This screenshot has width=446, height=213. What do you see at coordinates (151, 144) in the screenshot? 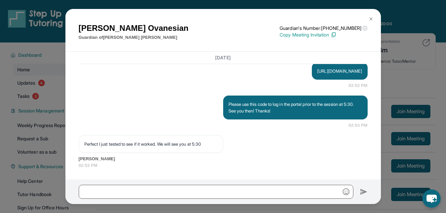
I see `p: Perfect I just tested to see if it worked. We will see you at 5:30` at bounding box center [151, 144].